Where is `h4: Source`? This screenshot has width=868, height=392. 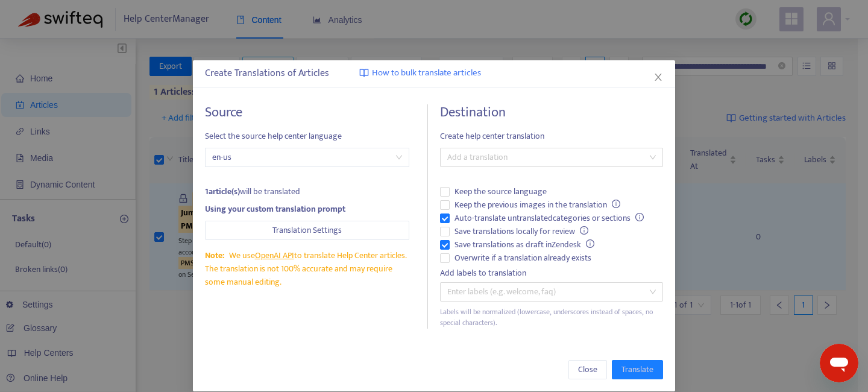 h4: Source is located at coordinates (307, 112).